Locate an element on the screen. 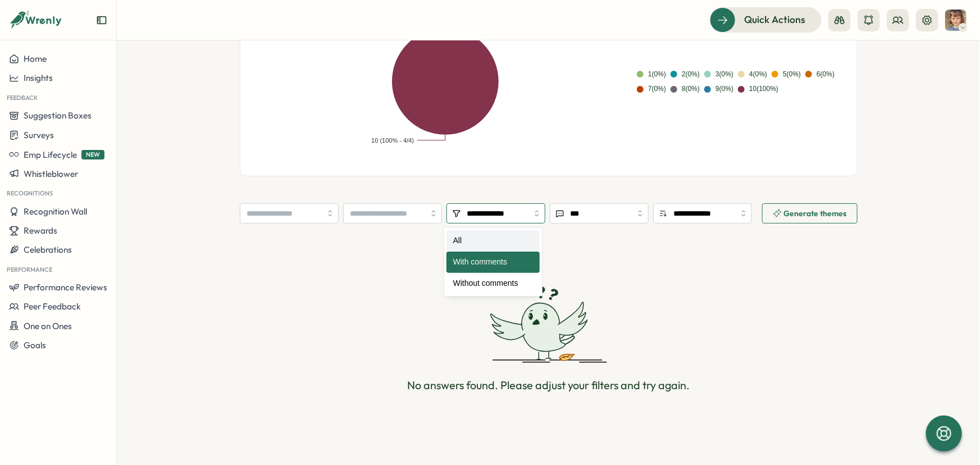 The width and height of the screenshot is (980, 465). div: 10 ( 100 %) is located at coordinates (764, 89).